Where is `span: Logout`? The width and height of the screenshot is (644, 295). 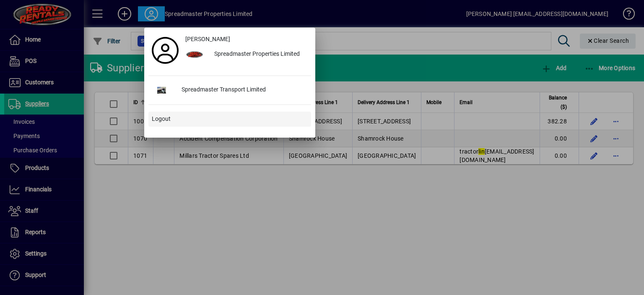
span: Logout is located at coordinates (161, 119).